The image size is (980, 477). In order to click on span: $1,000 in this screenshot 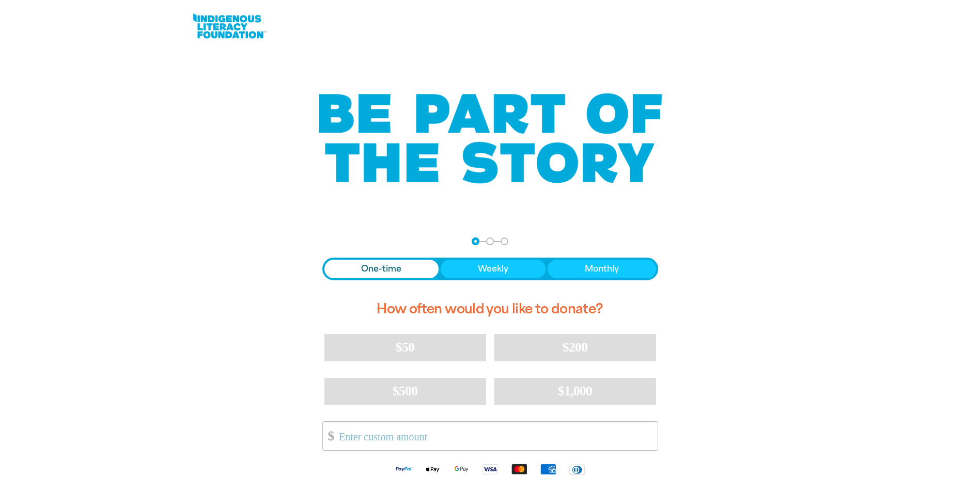, I will do `click(575, 391)`.